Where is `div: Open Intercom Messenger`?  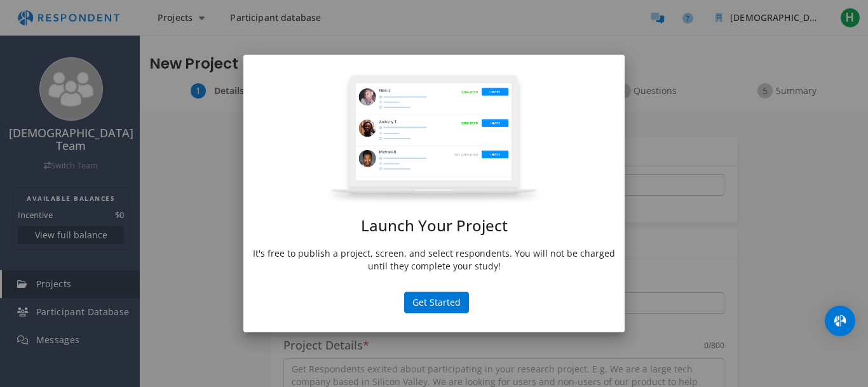 div: Open Intercom Messenger is located at coordinates (840, 321).